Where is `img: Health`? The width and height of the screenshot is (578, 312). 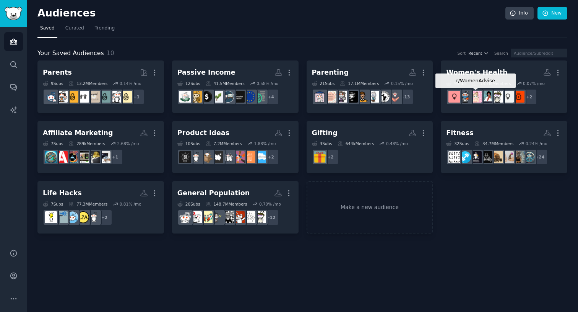 img: Health is located at coordinates (465, 96).